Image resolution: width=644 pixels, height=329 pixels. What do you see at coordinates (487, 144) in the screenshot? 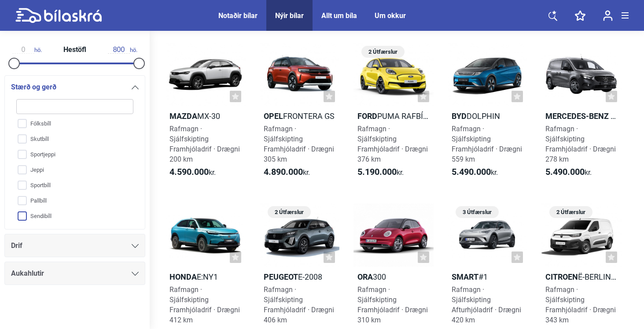
I see `span: Rafmagn · Sjálfskipting Framhjóladrif · Drægni 559 km` at bounding box center [487, 144].